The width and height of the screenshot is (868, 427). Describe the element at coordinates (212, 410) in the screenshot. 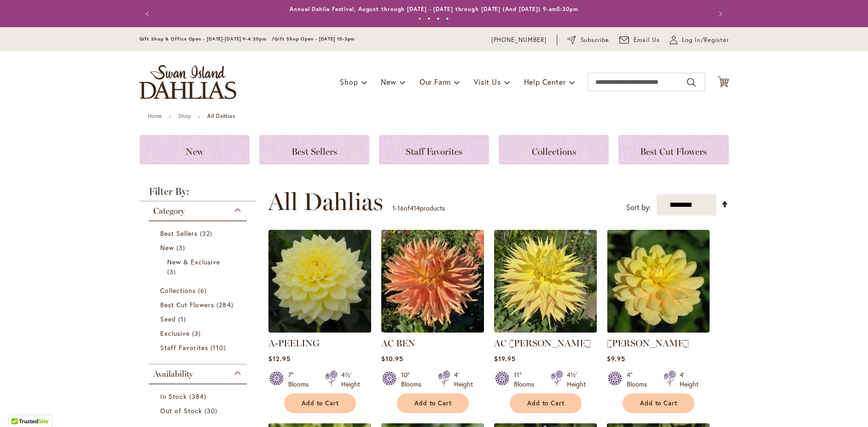

I see `span: 30` at that location.